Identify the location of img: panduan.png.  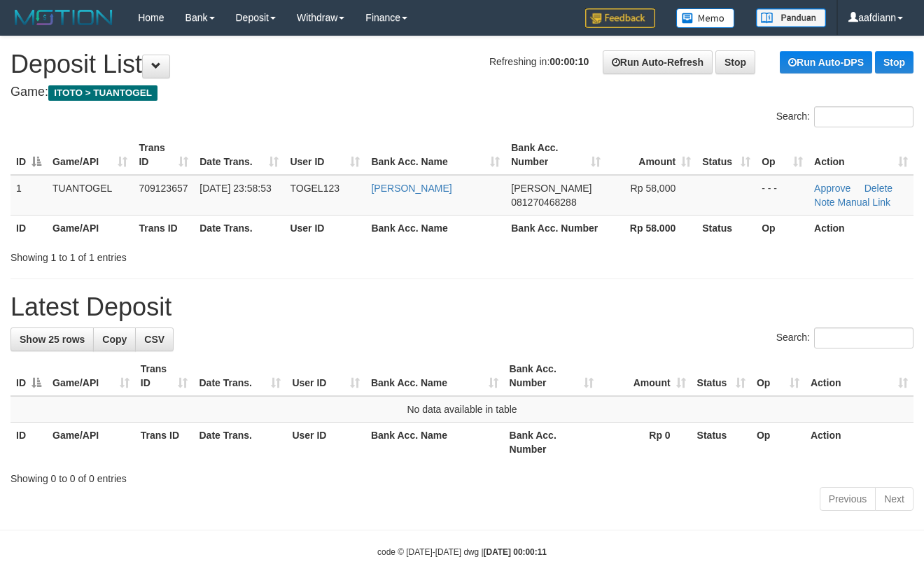
(791, 18).